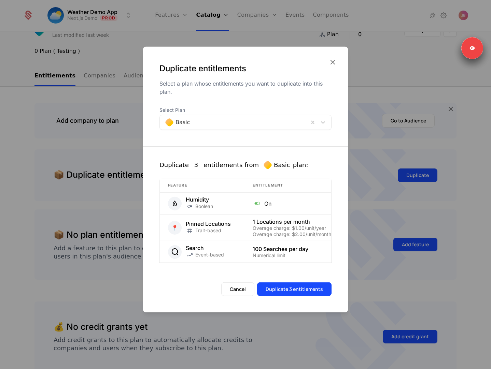 This screenshot has width=491, height=369. I want to click on span: Basic, so click(282, 165).